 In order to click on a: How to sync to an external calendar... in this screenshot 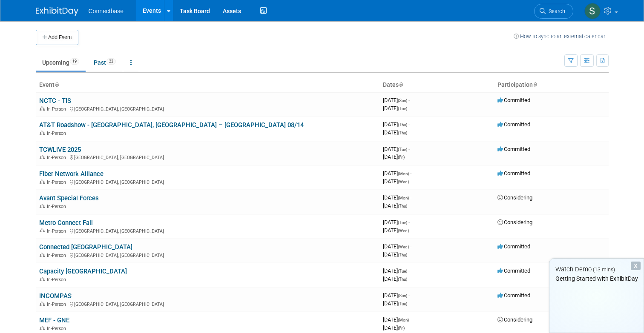, I will do `click(561, 36)`.